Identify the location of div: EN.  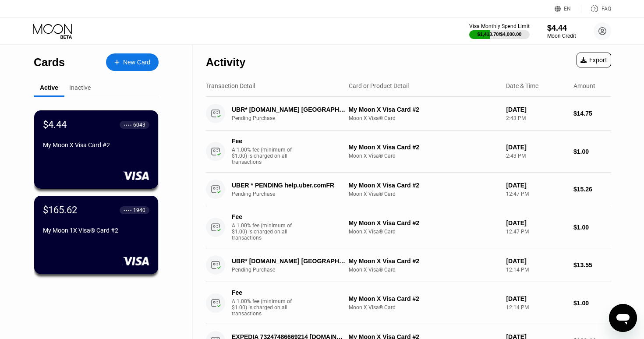
(567, 8).